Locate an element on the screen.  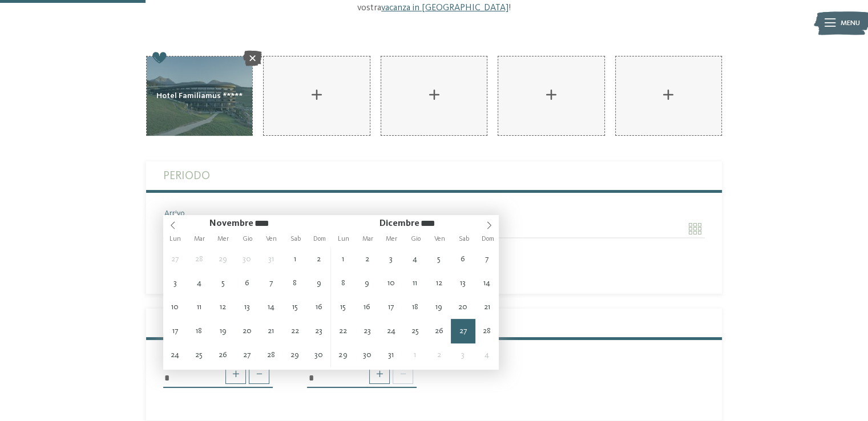
span: Ottobre 30, 2025 is located at coordinates (247, 259).